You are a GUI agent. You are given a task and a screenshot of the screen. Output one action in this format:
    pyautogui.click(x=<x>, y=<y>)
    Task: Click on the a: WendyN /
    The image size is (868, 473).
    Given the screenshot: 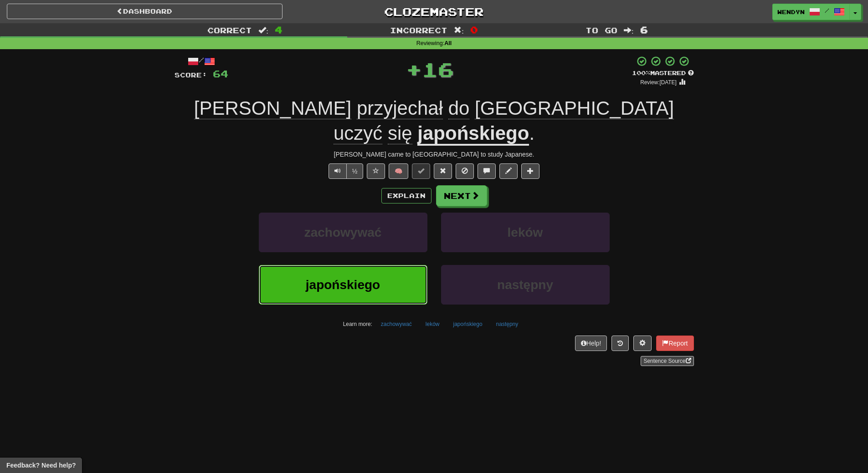 What is the action you would take?
    pyautogui.click(x=811, y=12)
    